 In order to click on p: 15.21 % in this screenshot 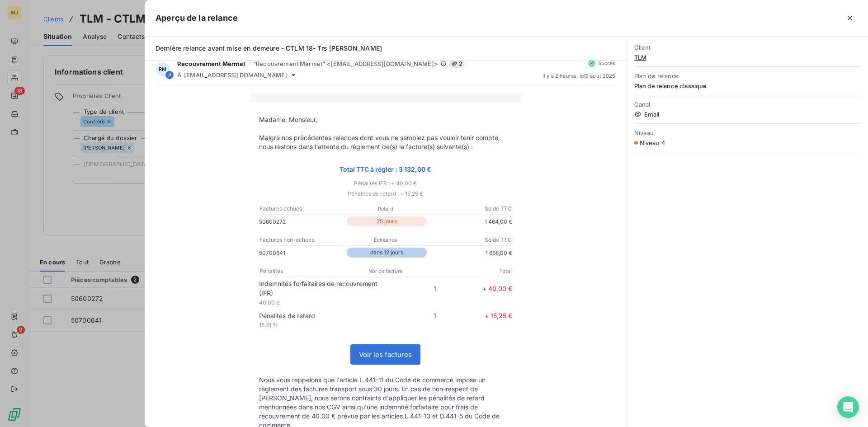, I will do `click(322, 325)`.